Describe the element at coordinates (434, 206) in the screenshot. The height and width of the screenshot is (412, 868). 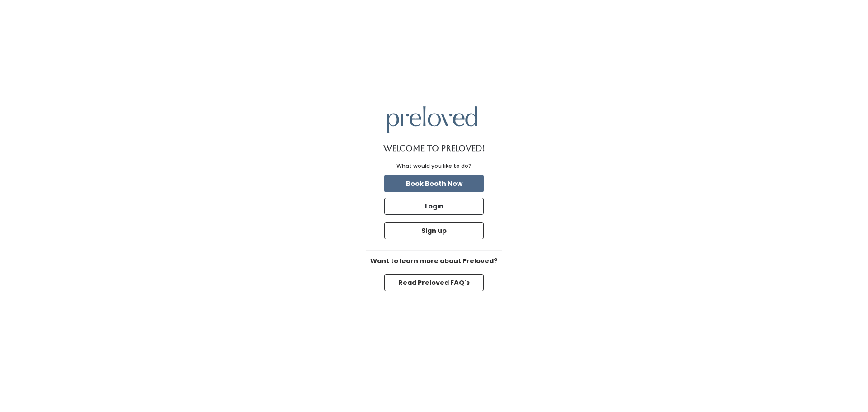
I see `button: Login` at that location.